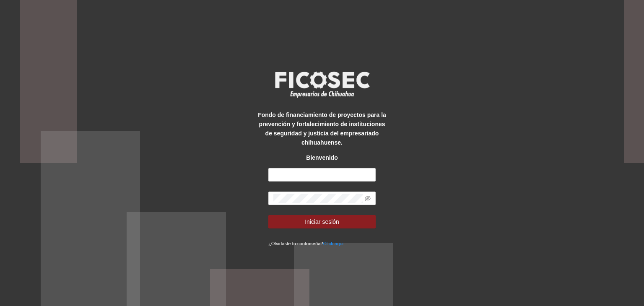  What do you see at coordinates (368, 198) in the screenshot?
I see `span: eye-invisible` at bounding box center [368, 198].